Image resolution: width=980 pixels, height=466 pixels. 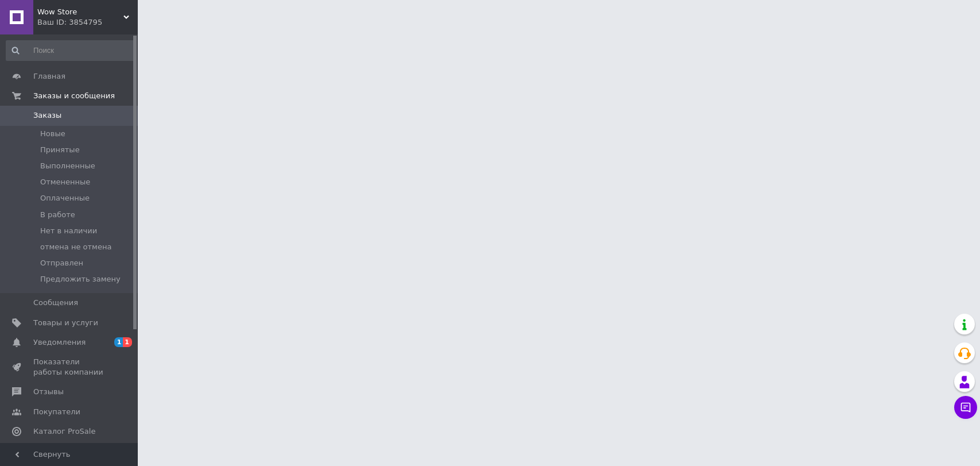 I want to click on input: Поиск, so click(x=70, y=51).